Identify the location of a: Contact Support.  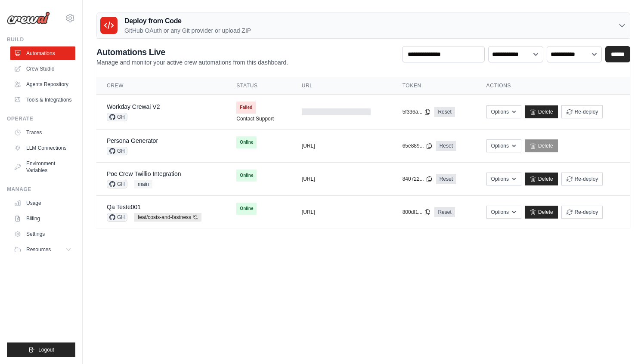
(255, 119).